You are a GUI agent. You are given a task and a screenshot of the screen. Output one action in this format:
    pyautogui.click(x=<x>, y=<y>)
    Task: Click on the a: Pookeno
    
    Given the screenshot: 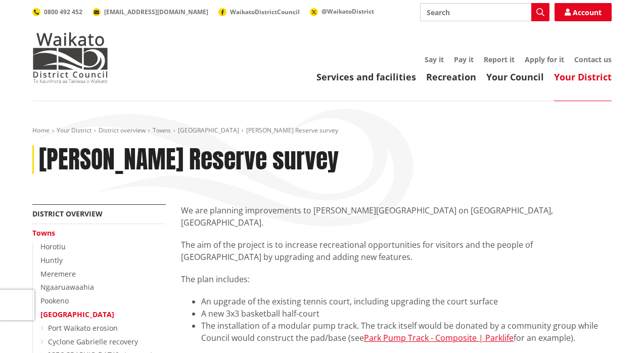 What is the action you would take?
    pyautogui.click(x=55, y=300)
    